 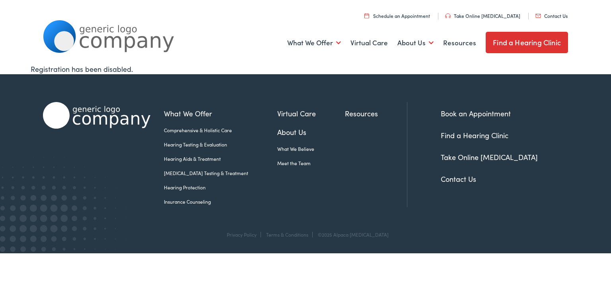 I want to click on a: Schedule an Appointment, so click(x=397, y=16).